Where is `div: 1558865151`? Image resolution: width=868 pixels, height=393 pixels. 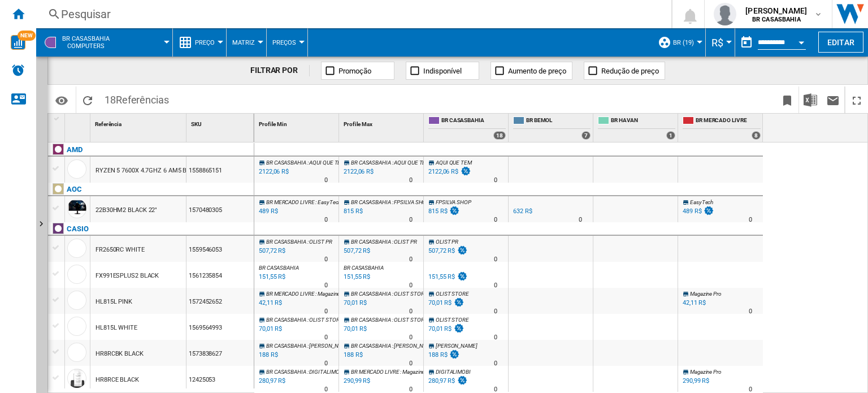 div: 1558865151 is located at coordinates (220, 170).